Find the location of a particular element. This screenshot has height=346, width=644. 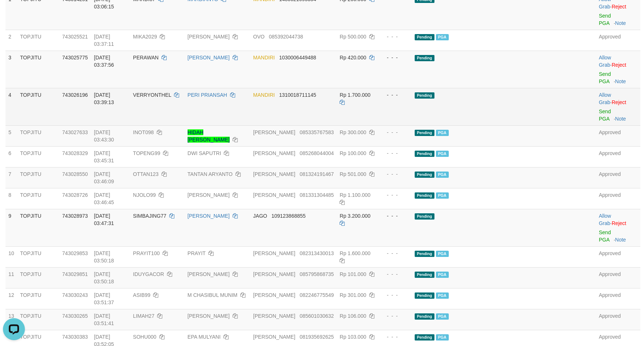

a: EPA MULYANI is located at coordinates (204, 337).